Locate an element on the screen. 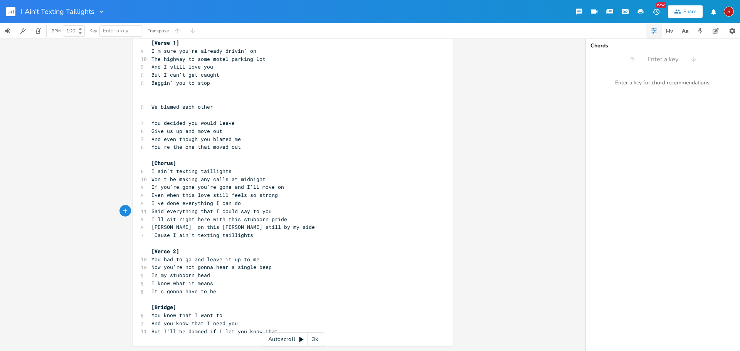 The image size is (740, 351). span: [Bridge] is located at coordinates (164, 307).